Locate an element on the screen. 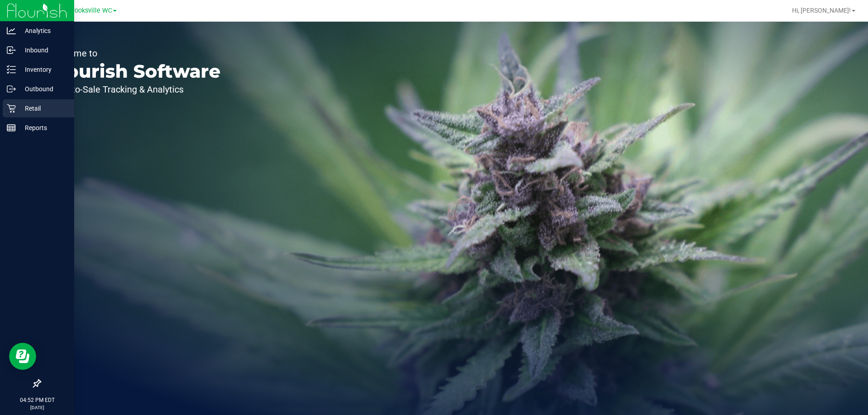  inline-svg: Analytics is located at coordinates (11, 31).